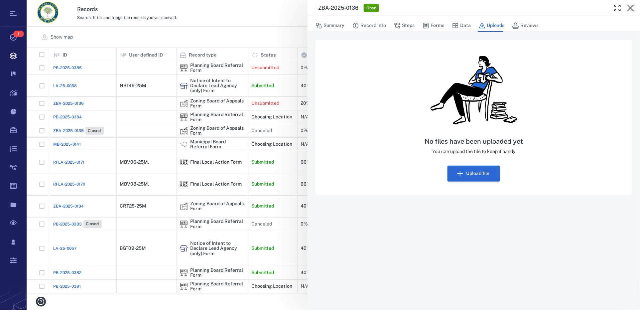 Image resolution: width=640 pixels, height=310 pixels. Describe the element at coordinates (474, 141) in the screenshot. I see `h5: No files have been uploaded yet` at that location.